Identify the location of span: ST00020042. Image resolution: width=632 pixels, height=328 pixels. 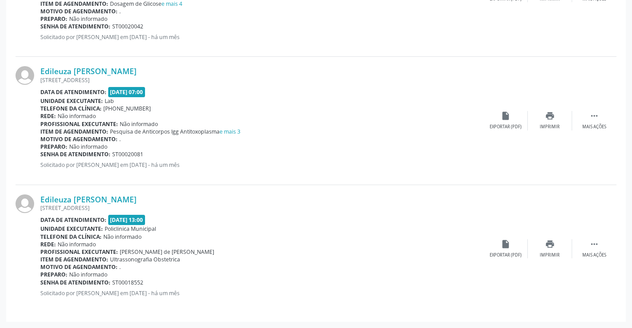
(128, 26).